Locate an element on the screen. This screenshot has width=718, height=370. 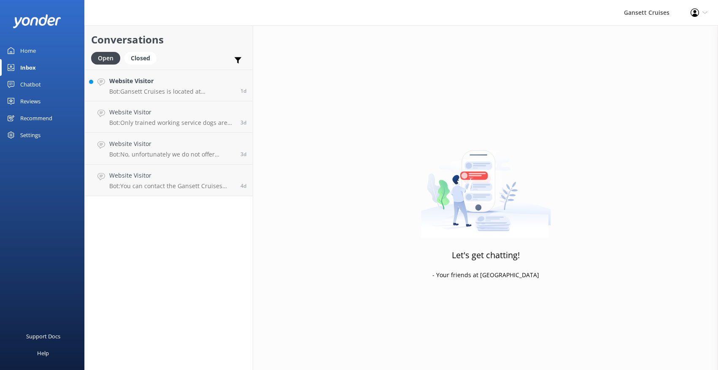
img: yonder-white-logo.png is located at coordinates (37, 21).